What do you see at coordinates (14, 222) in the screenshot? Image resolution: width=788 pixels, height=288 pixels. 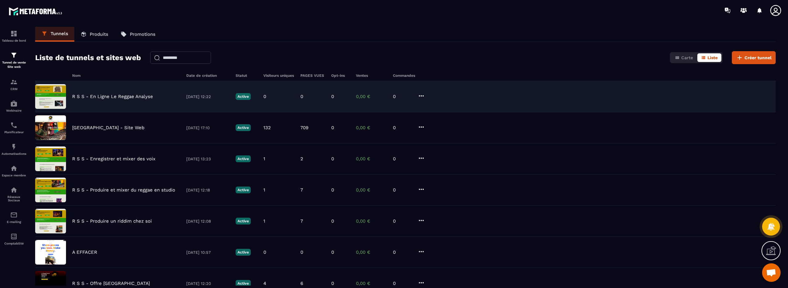 I see `p: E-mailing` at bounding box center [14, 222].